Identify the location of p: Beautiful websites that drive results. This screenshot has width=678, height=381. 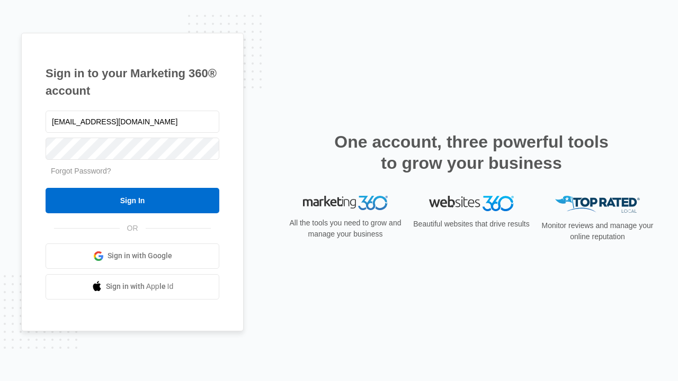
(471, 224).